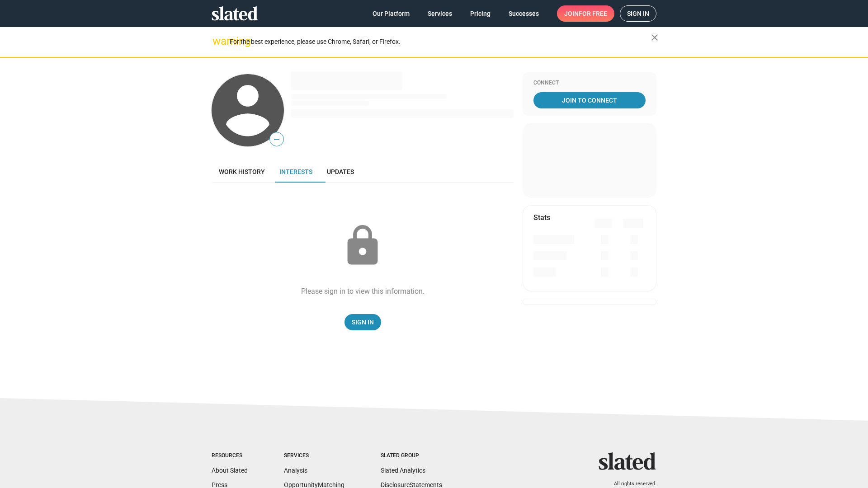  What do you see at coordinates (403, 471) in the screenshot?
I see `a: Slated Analytics` at bounding box center [403, 471].